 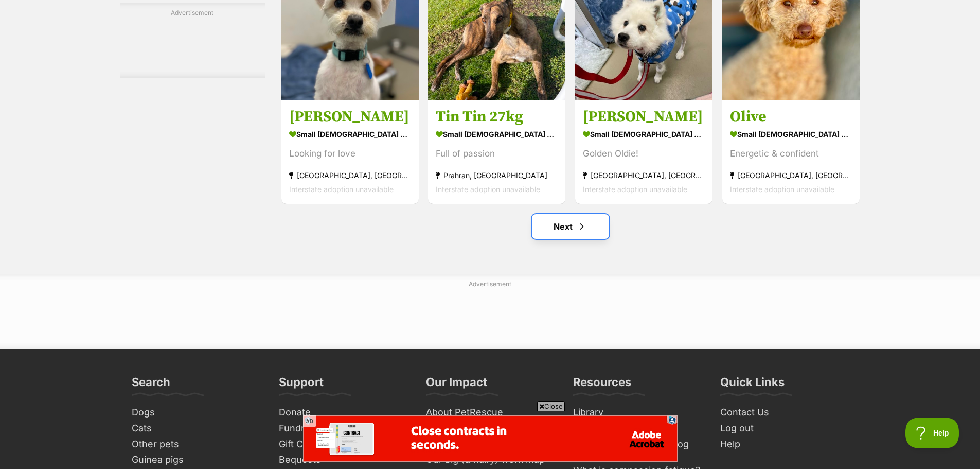 What do you see at coordinates (570, 226) in the screenshot?
I see `a: Next page` at bounding box center [570, 226].